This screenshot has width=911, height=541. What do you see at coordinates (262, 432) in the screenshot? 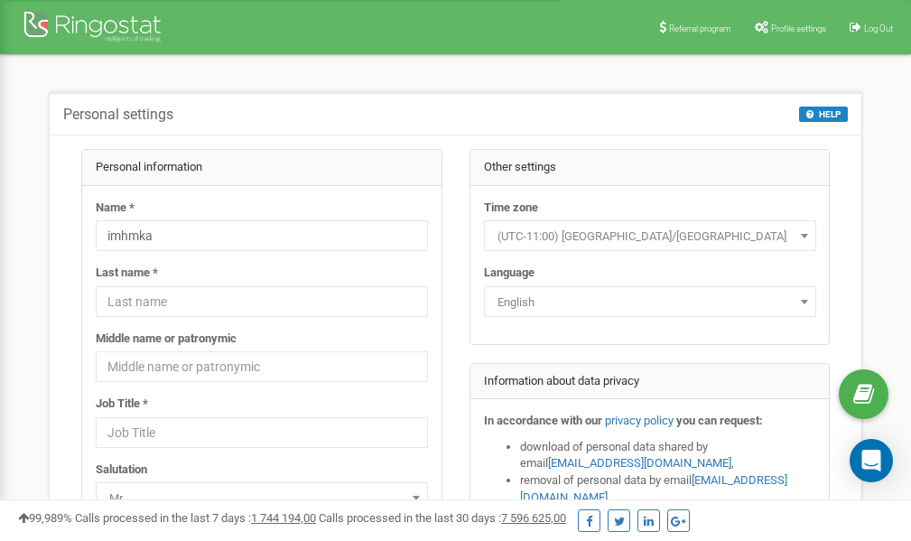
I see `input: Job Title` at bounding box center [262, 432].